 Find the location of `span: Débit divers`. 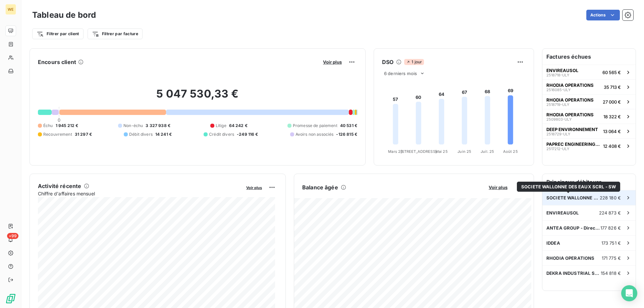

span: Débit divers is located at coordinates (141, 135).